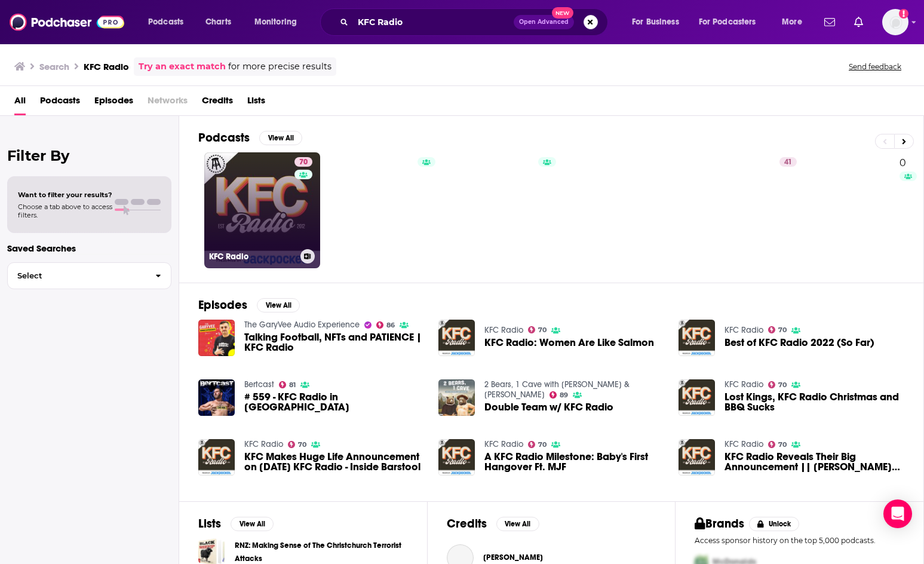 Image resolution: width=924 pixels, height=564 pixels. Describe the element at coordinates (259, 384) in the screenshot. I see `a: Bertcast` at that location.